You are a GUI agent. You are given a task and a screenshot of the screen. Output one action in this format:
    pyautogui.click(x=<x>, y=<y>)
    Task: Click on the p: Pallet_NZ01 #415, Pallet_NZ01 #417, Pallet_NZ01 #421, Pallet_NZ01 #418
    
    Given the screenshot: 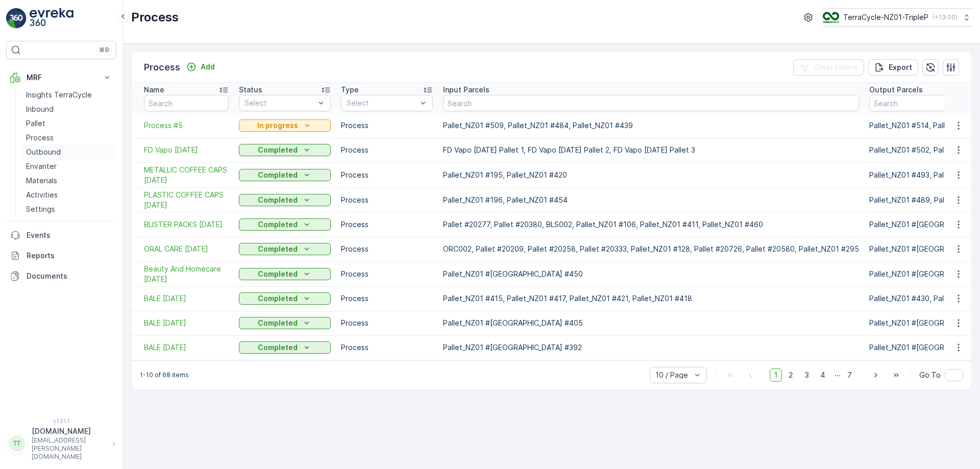 What is the action you would take?
    pyautogui.click(x=650, y=298)
    